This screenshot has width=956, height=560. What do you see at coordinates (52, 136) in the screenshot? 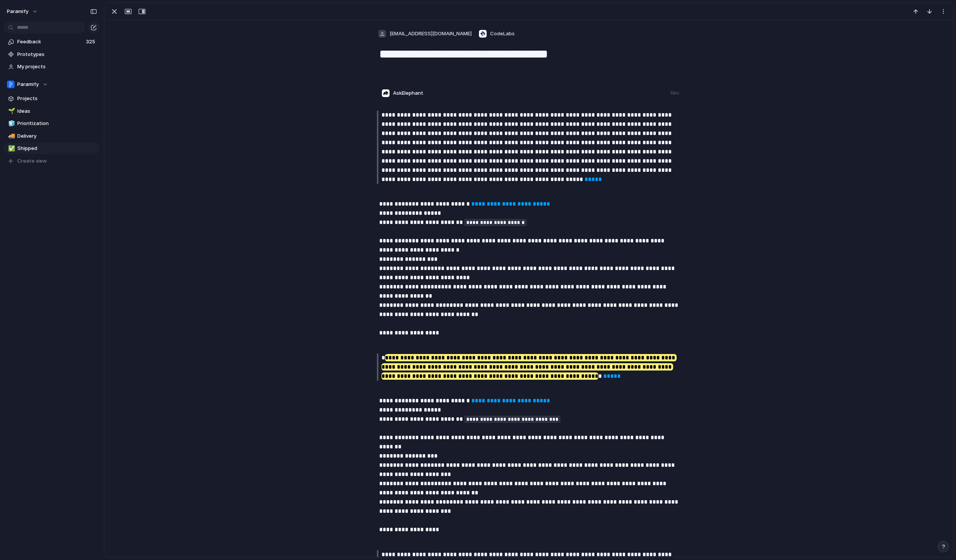
I see `div: 🚚Delivery` at bounding box center [52, 136].